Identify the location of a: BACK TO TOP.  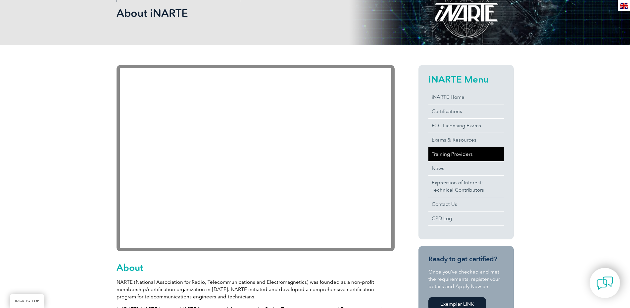
(27, 301).